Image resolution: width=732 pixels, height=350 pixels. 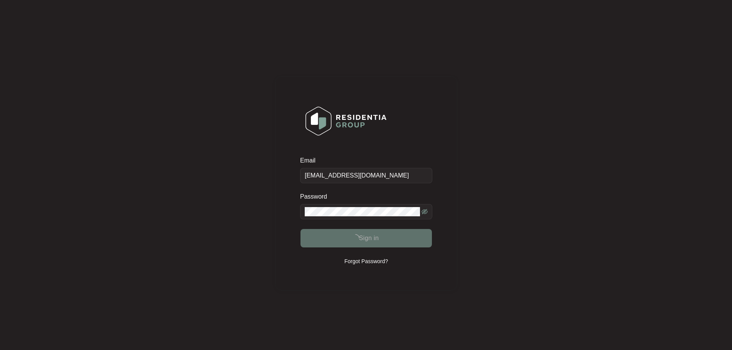 What do you see at coordinates (316, 197) in the screenshot?
I see `label: Password` at bounding box center [316, 197].